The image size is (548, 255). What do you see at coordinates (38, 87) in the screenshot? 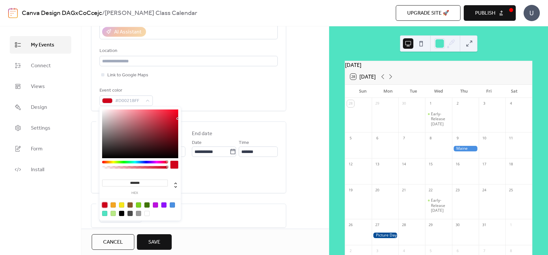
I see `span: Views` at bounding box center [38, 87].